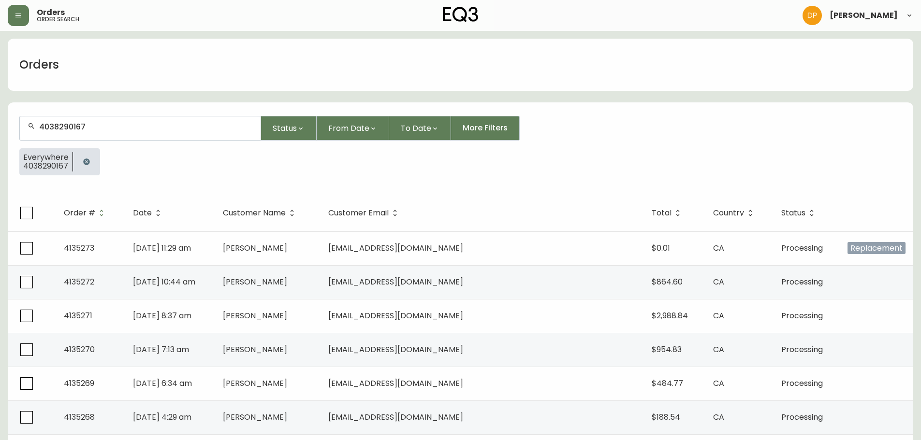 This screenshot has height=440, width=921. I want to click on img: b0154ba12ae69382d64d2f3159806b19, so click(812, 15).